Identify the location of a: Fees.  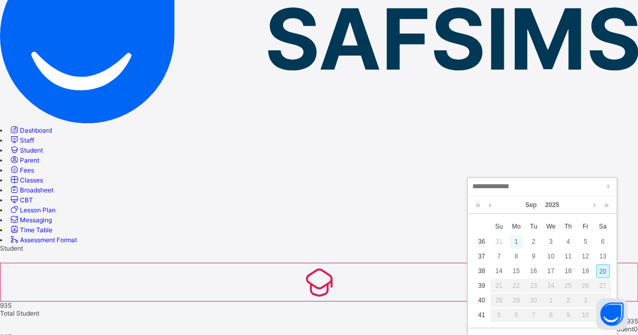
(21, 170).